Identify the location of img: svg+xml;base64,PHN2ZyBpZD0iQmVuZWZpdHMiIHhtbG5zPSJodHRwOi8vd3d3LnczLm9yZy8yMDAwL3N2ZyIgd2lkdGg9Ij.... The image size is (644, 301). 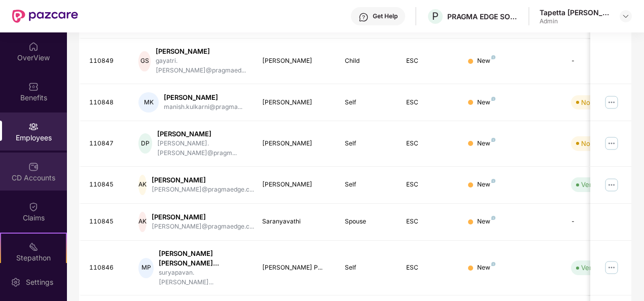
(33, 87).